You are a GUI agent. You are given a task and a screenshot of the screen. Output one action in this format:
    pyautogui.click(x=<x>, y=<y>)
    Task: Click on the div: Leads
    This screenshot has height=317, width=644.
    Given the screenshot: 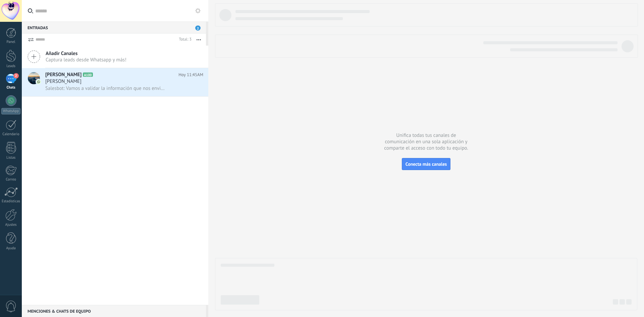 What is the action you would take?
    pyautogui.click(x=11, y=66)
    